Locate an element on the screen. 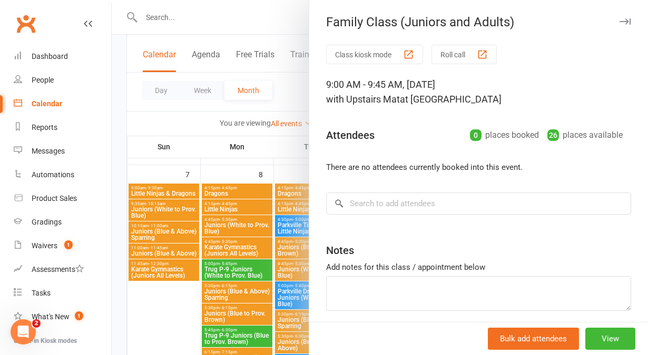 The height and width of the screenshot is (355, 648). button: Roll call is located at coordinates (464, 54).